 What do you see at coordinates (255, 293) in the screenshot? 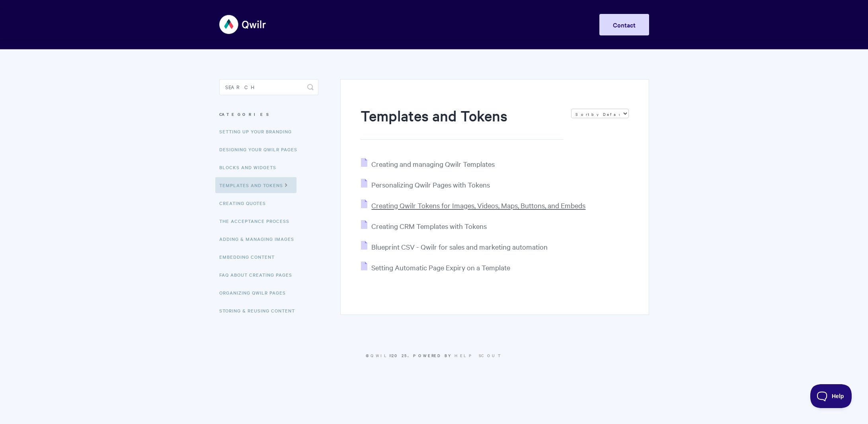
I see `a: Organizing Qwilr Pages` at bounding box center [255, 293].